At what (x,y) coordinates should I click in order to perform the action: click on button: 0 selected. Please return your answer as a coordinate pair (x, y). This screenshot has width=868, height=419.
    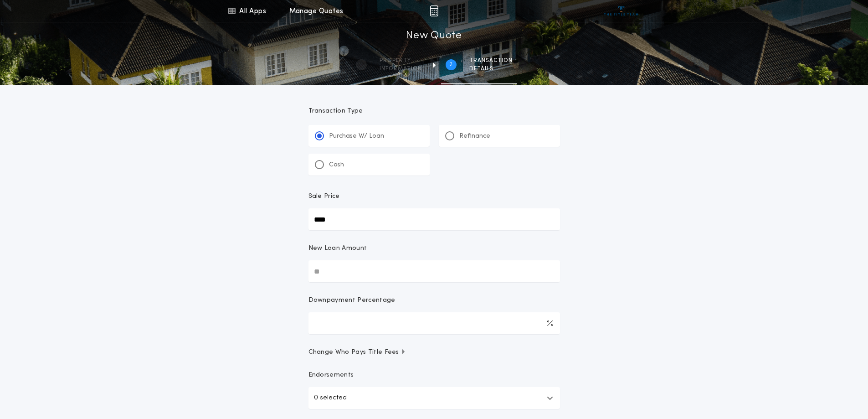
    Looking at the image, I should click on (435, 398).